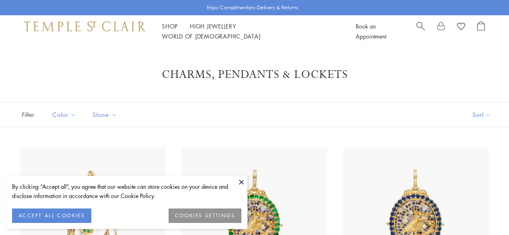 The image size is (509, 235). What do you see at coordinates (461, 27) in the screenshot?
I see `a: View Wishlist` at bounding box center [461, 27].